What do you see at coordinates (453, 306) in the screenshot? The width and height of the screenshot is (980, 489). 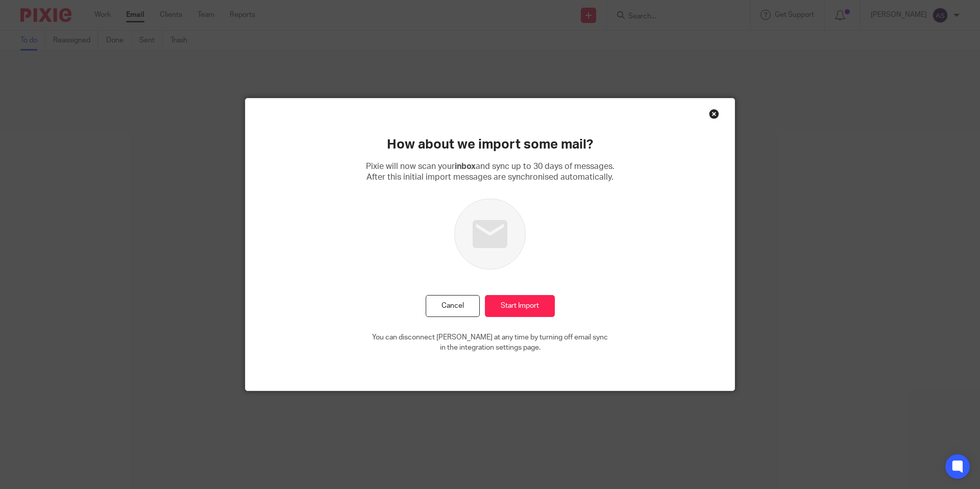 I see `button: Cancel` at bounding box center [453, 306].